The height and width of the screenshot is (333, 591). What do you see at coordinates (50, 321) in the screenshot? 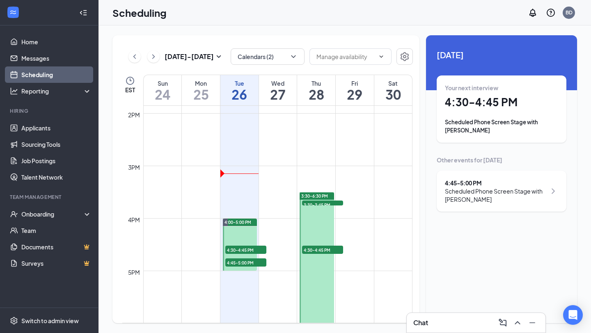
I see `div: Switch to admin view` at bounding box center [50, 321].